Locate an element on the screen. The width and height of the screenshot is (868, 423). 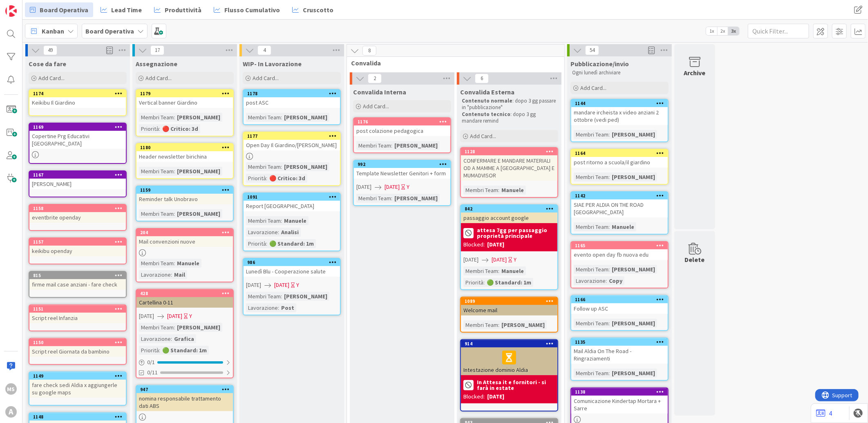
div: MS is located at coordinates (11, 389).